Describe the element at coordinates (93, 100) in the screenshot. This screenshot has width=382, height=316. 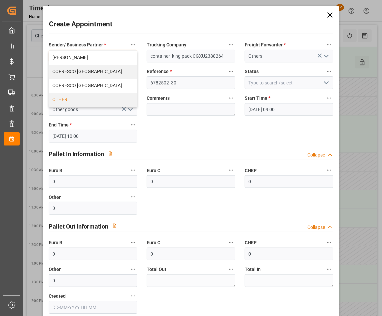
I see `div: OTHER` at that location.